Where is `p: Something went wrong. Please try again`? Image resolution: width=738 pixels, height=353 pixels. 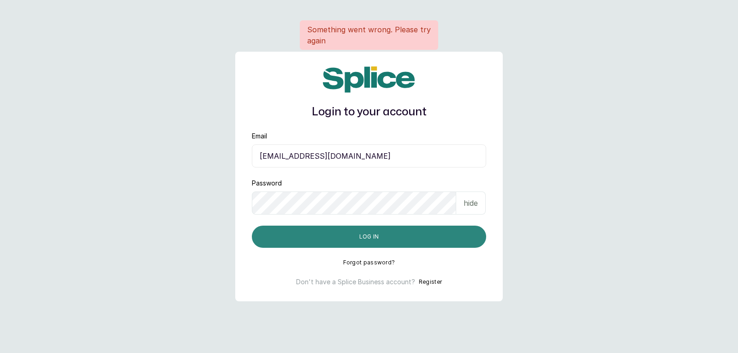 p: Something went wrong. Please try again is located at coordinates (369, 35).